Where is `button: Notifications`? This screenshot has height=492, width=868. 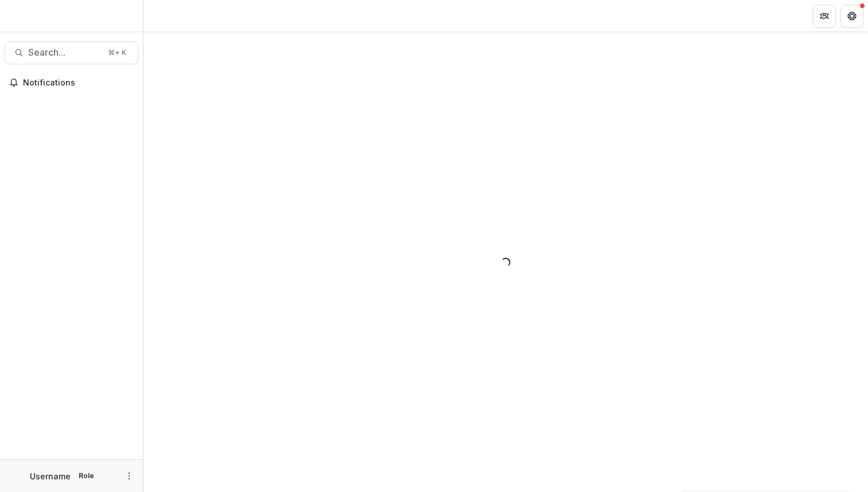
button: Notifications is located at coordinates (71, 83).